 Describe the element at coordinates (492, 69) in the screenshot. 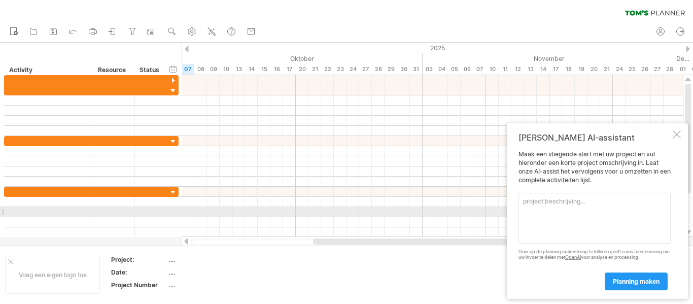

I see `div: maandag, 10 November 2025` at that location.